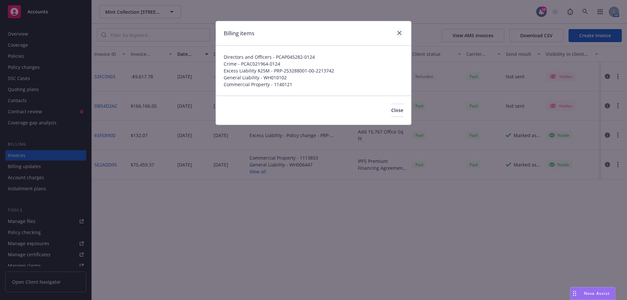 Image resolution: width=627 pixels, height=300 pixels. I want to click on span: Directors and Officers - PCAP045282-0124, so click(314, 57).